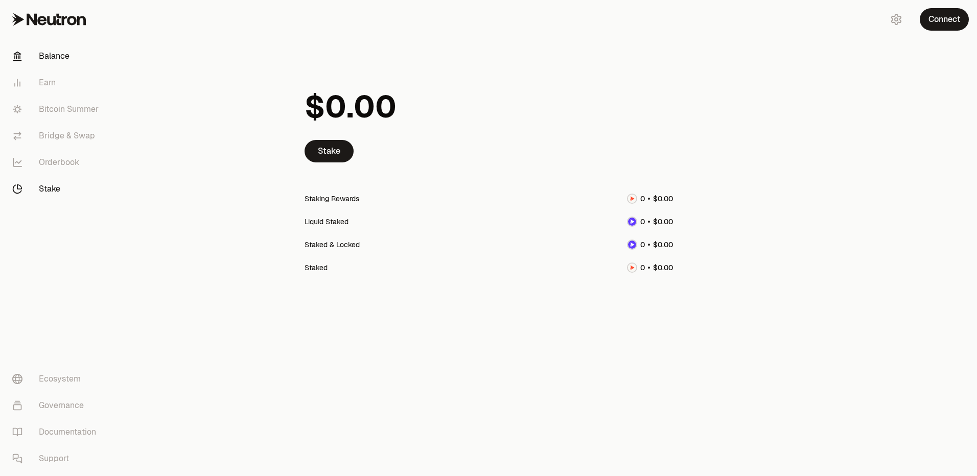 Image resolution: width=977 pixels, height=476 pixels. Describe the element at coordinates (57, 136) in the screenshot. I see `a: Bridge & Swap` at that location.